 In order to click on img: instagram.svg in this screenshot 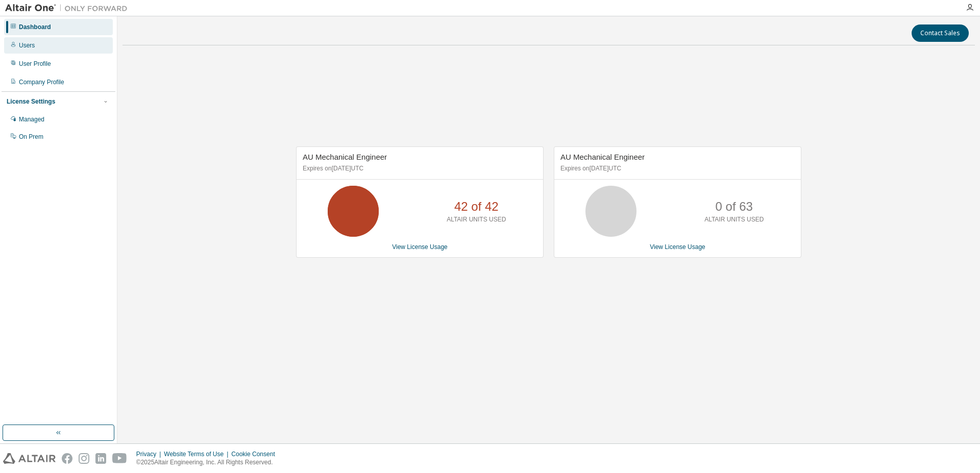, I will do `click(83, 459)`.